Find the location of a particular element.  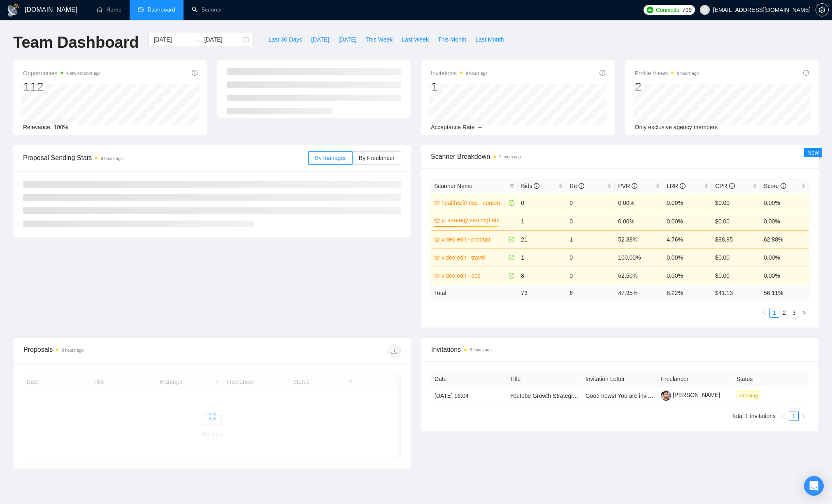

img: c17AIh_ouQ017qqbpv5dMJlI87Xz-ZQrLW95avSDtJqyTu-v4YmXMF36r_-N9cmn4S is located at coordinates (666, 395).